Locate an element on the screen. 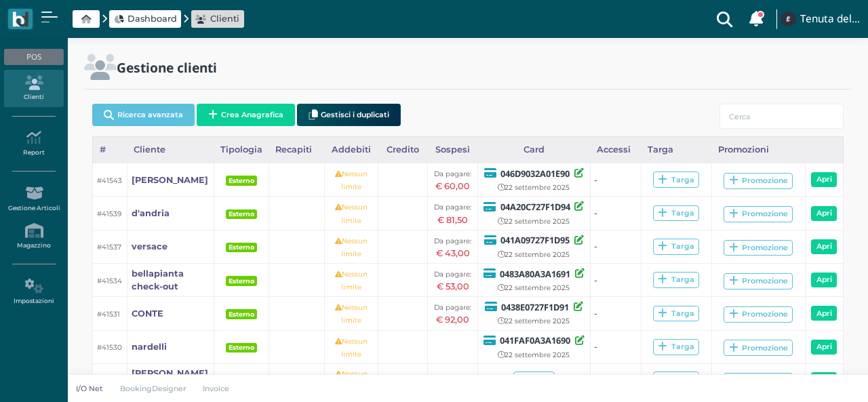  button: Ricerca avanzata is located at coordinates (143, 115).